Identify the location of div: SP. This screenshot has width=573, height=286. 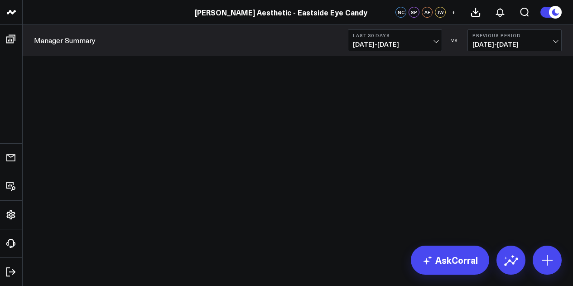
(414, 12).